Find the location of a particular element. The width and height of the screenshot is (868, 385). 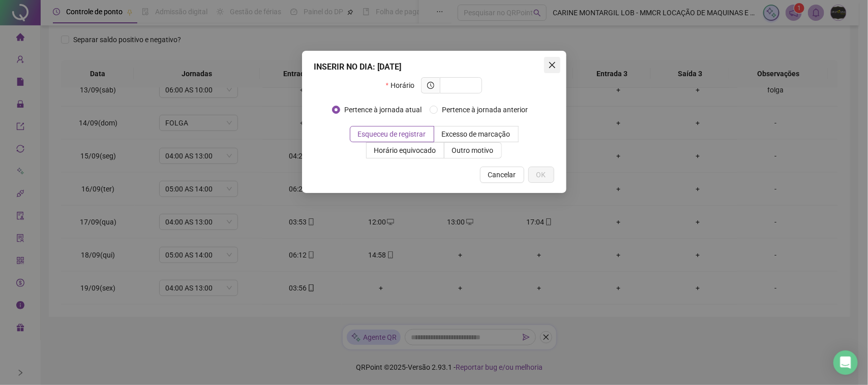

button: OK is located at coordinates (541, 175).